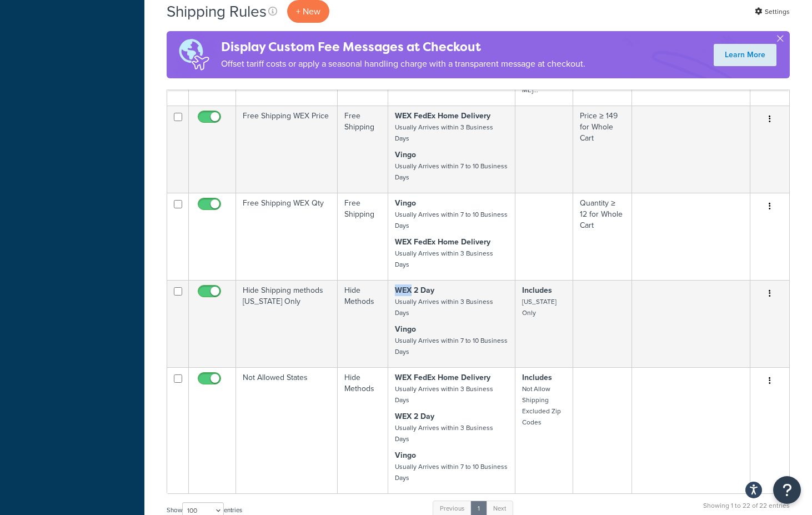  Describe the element at coordinates (287, 430) in the screenshot. I see `td: Not Allowed States` at that location.